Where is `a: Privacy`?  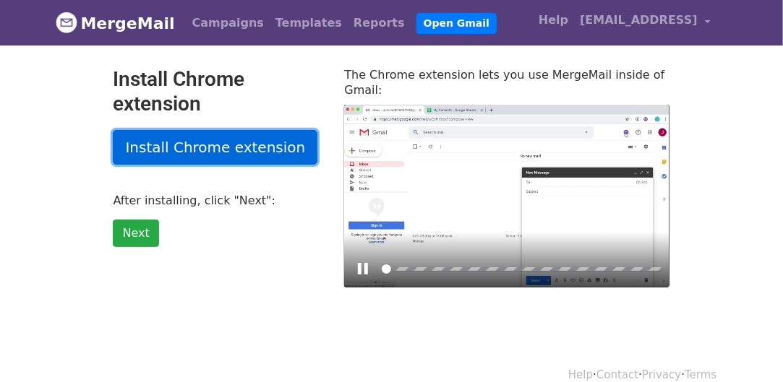 a: Privacy is located at coordinates (661, 375).